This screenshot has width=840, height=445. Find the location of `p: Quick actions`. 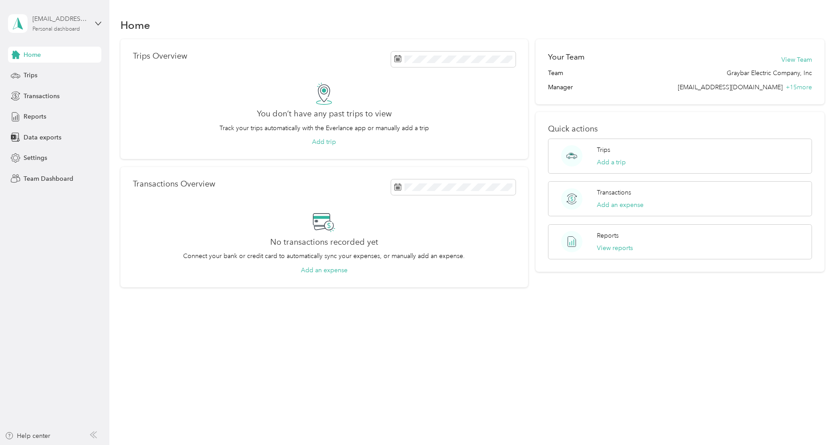

p: Quick actions is located at coordinates (680, 129).